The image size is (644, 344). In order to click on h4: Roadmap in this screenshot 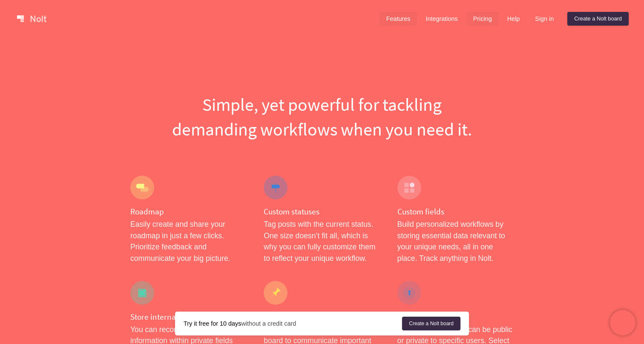, I will do `click(188, 212)`.